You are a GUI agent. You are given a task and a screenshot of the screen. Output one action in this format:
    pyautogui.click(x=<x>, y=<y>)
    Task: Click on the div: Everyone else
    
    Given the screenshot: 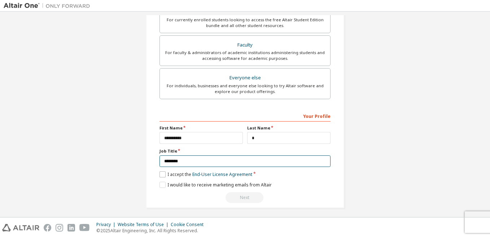 What is the action you would take?
    pyautogui.click(x=245, y=78)
    